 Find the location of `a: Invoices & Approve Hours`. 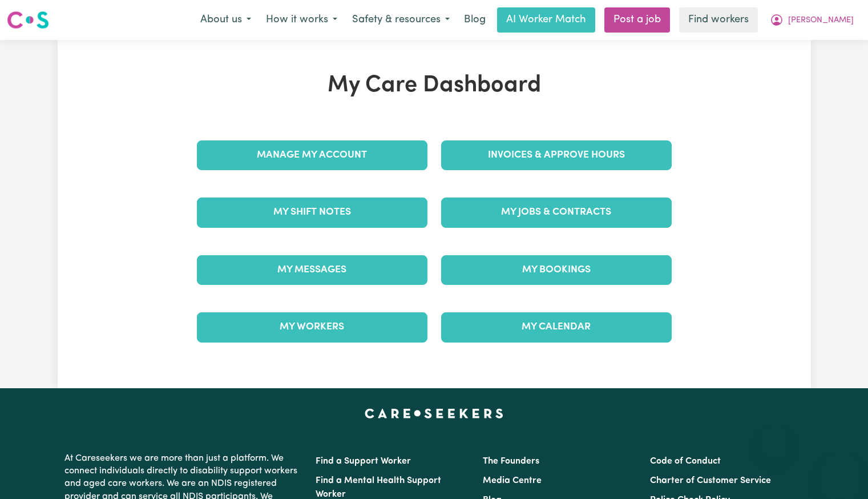

a: Invoices & Approve Hours is located at coordinates (557, 155).